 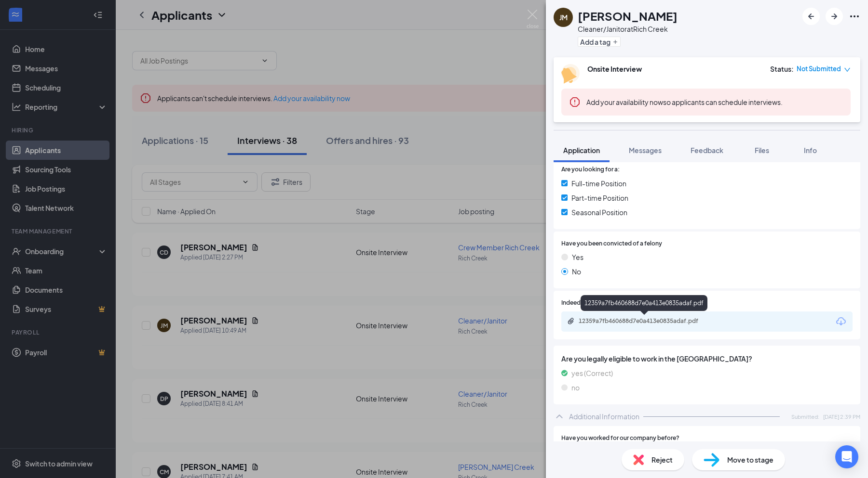 What do you see at coordinates (563, 17) in the screenshot?
I see `div: JM` at bounding box center [563, 17].